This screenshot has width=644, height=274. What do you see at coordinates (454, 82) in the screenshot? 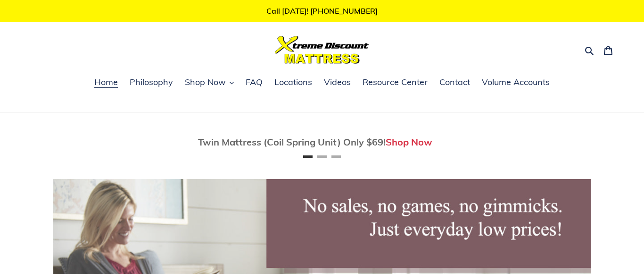
I see `a: Contact` at bounding box center [454, 82].